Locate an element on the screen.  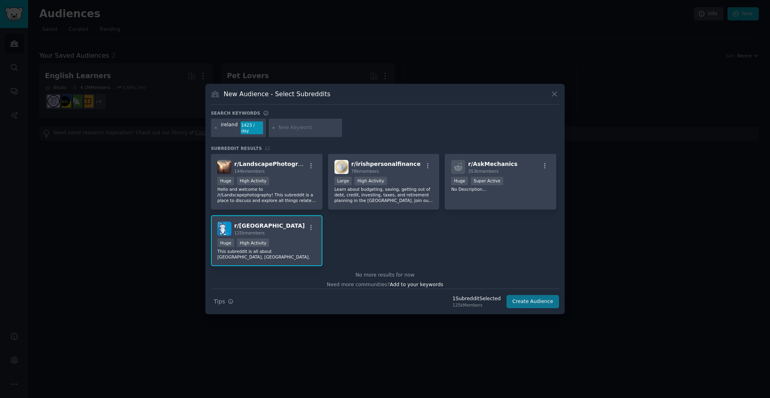
button: Tips is located at coordinates (223, 302).